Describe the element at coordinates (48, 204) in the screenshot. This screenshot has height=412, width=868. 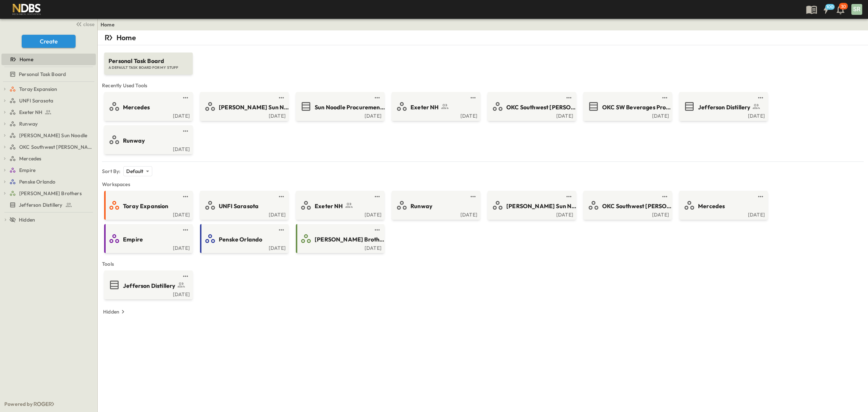
I see `div: Jefferson Distillerytest` at that location.